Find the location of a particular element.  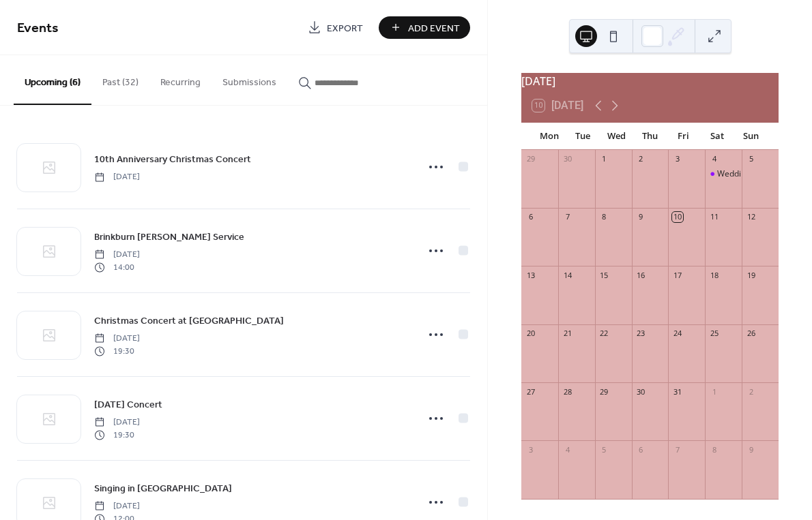

a: Add Event is located at coordinates (424, 28).